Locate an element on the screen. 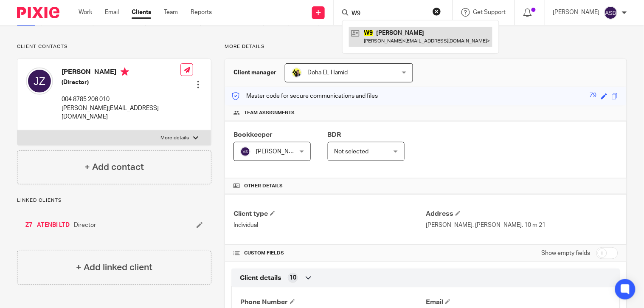  img: Doha-Starbridge.jpg is located at coordinates (296, 73).